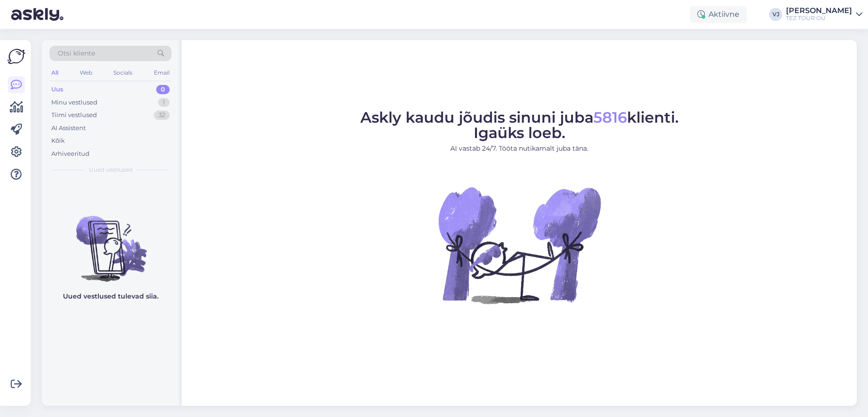  I want to click on div: Minu vestlused, so click(74, 102).